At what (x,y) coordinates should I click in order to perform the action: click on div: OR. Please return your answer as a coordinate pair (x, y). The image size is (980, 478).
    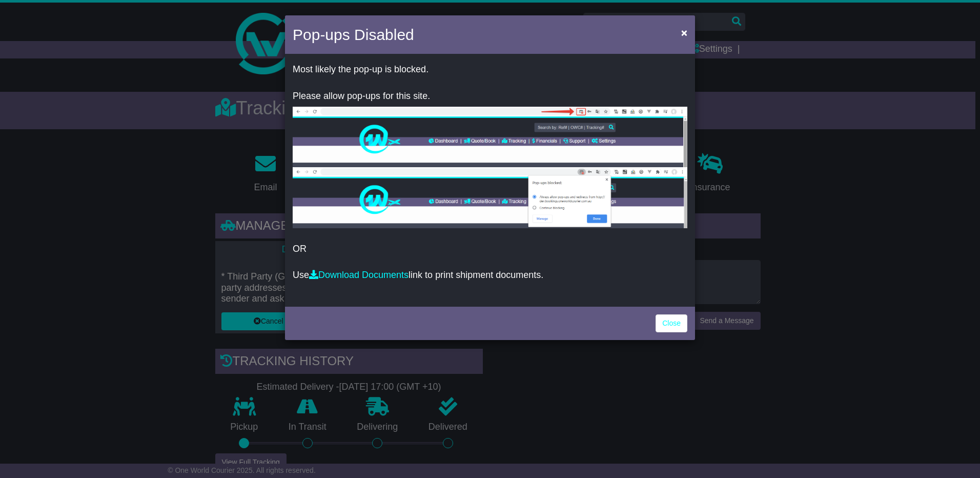
    Looking at the image, I should click on (490, 180).